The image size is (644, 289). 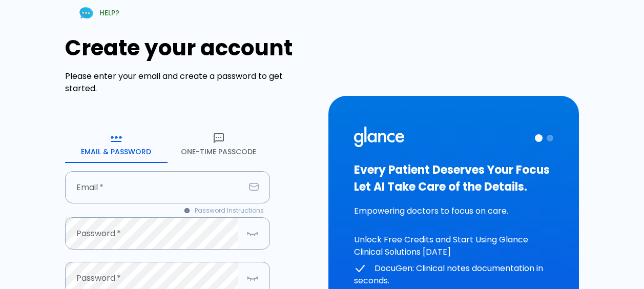 What do you see at coordinates (191, 82) in the screenshot?
I see `p: Please enter your email and create a password to get started.` at bounding box center [191, 82].